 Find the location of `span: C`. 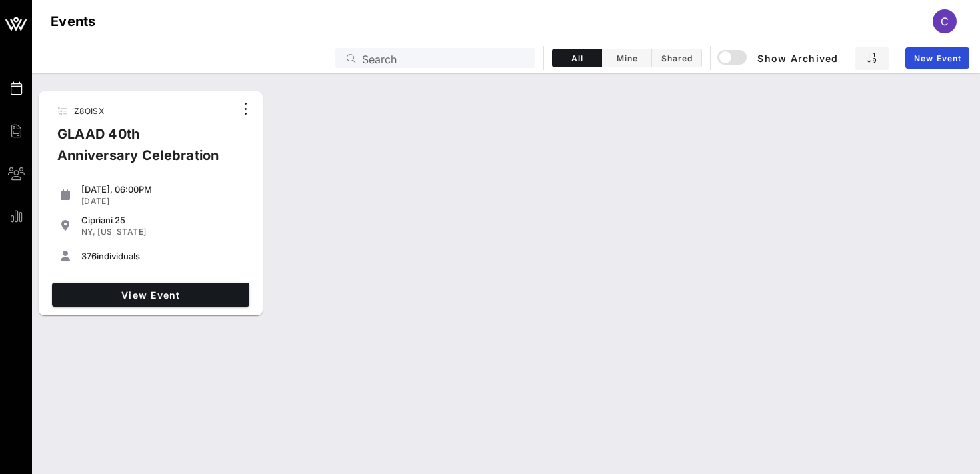

span: C is located at coordinates (945, 21).